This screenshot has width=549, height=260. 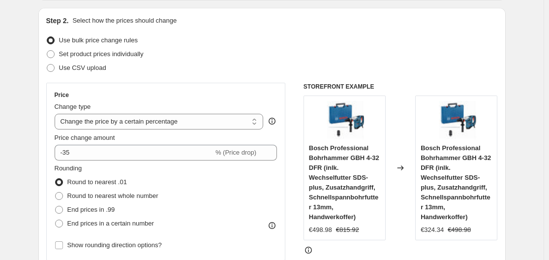 I want to click on span: Round to nearest .01, so click(x=97, y=181).